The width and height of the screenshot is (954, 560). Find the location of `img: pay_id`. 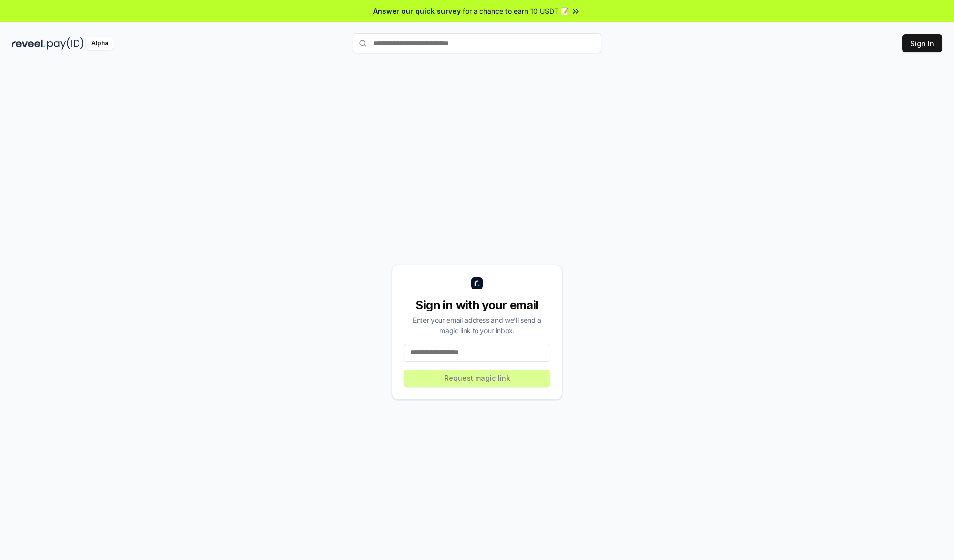

img: pay_id is located at coordinates (66, 43).